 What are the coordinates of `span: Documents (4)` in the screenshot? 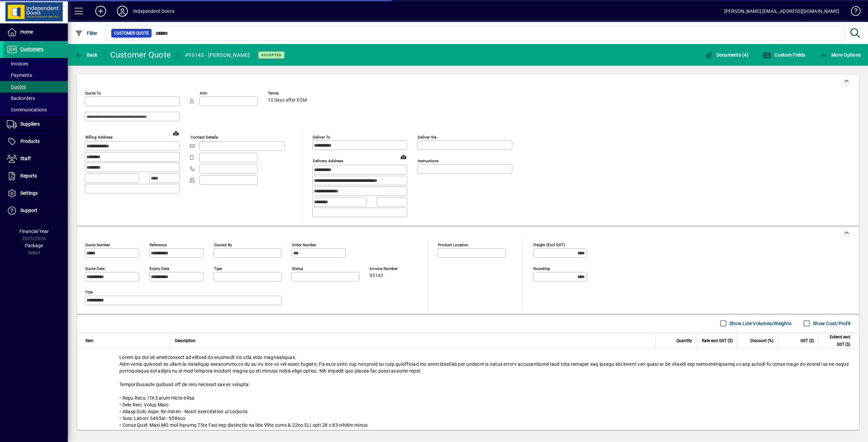 It's located at (727, 55).